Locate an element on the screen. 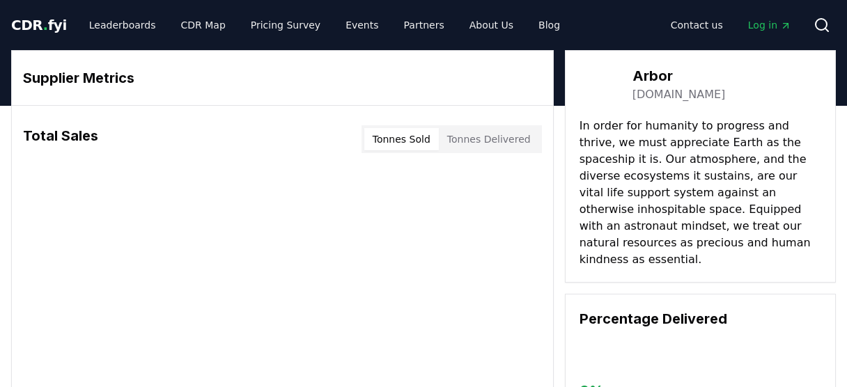 The width and height of the screenshot is (847, 387). a: Blog is located at coordinates (549, 25).